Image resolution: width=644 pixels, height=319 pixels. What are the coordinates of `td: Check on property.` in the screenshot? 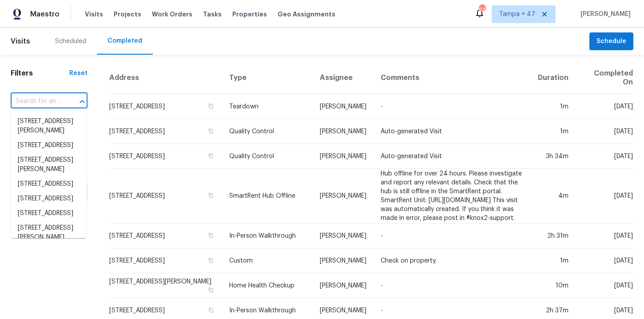 It's located at (452, 261).